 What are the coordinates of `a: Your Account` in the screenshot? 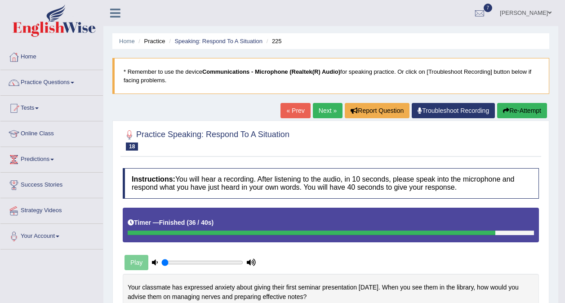 It's located at (52, 235).